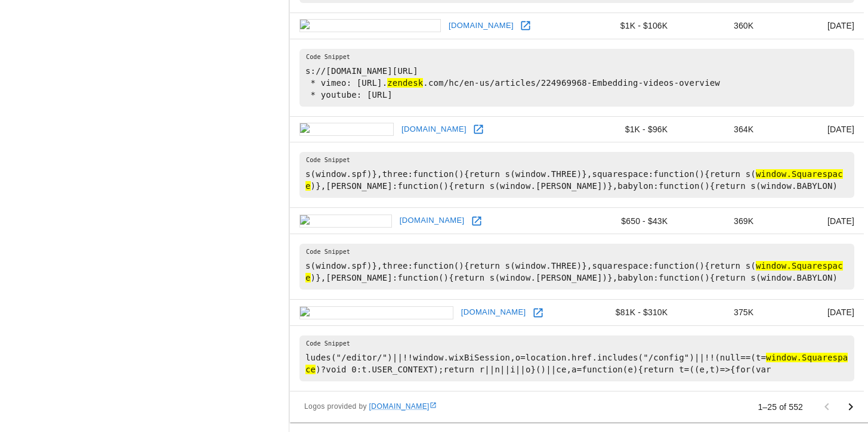  Describe the element at coordinates (371, 407) in the screenshot. I see `span: Logos provided by` at that location.